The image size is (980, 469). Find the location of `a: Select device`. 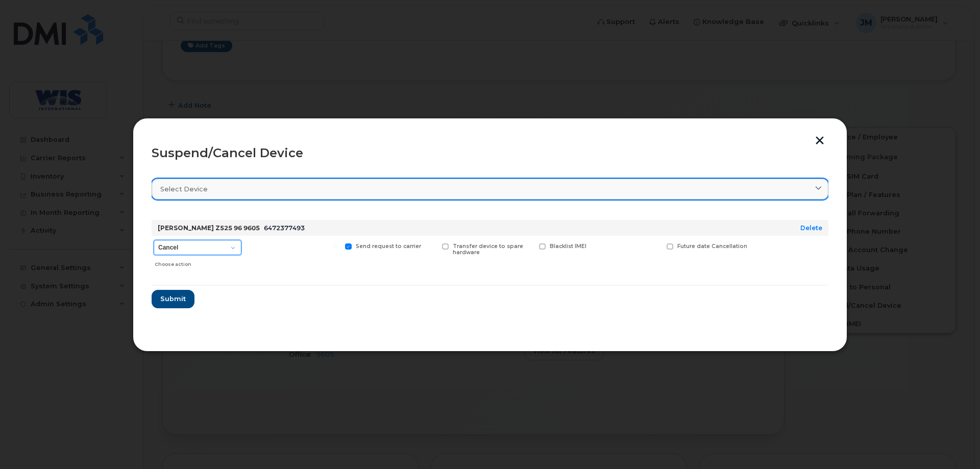

a: Select device is located at coordinates (490, 189).